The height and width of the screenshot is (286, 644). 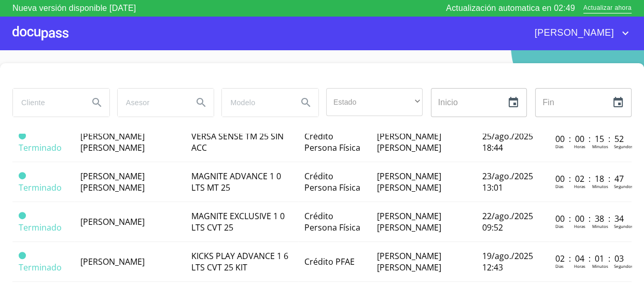 What do you see at coordinates (238, 222) in the screenshot?
I see `span: MAGNITE EXCLUSIVE 1 0 LTS CVT 25` at bounding box center [238, 222].